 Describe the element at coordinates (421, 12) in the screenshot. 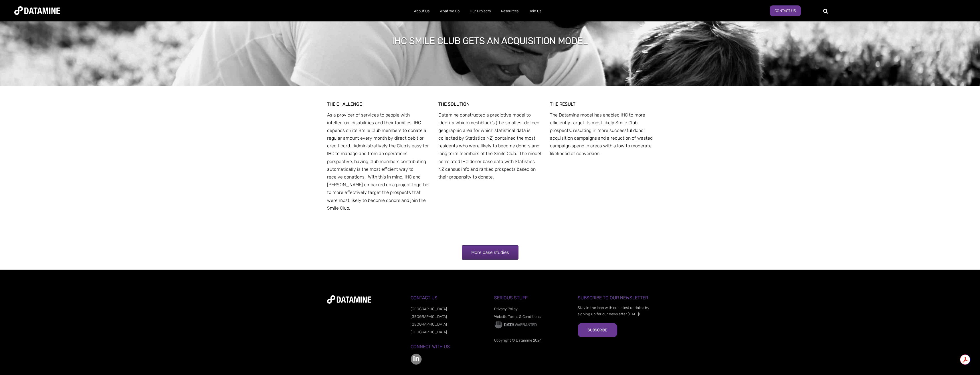

I see `a: About Us` at that location.